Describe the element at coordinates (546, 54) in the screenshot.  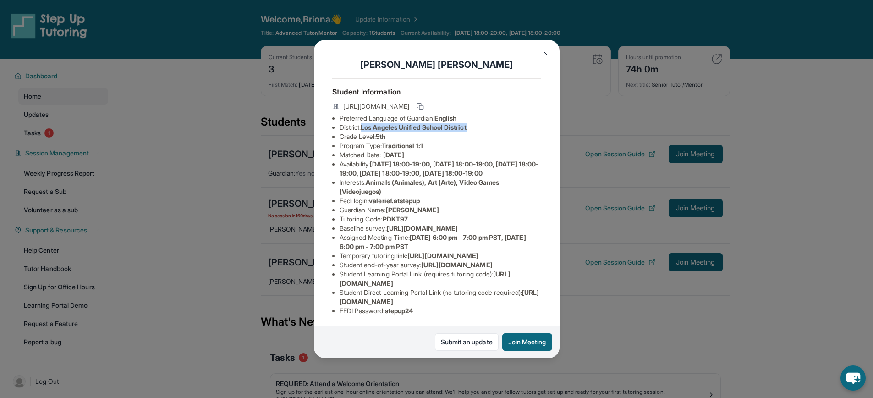
I see `img: Close Icon` at that location.